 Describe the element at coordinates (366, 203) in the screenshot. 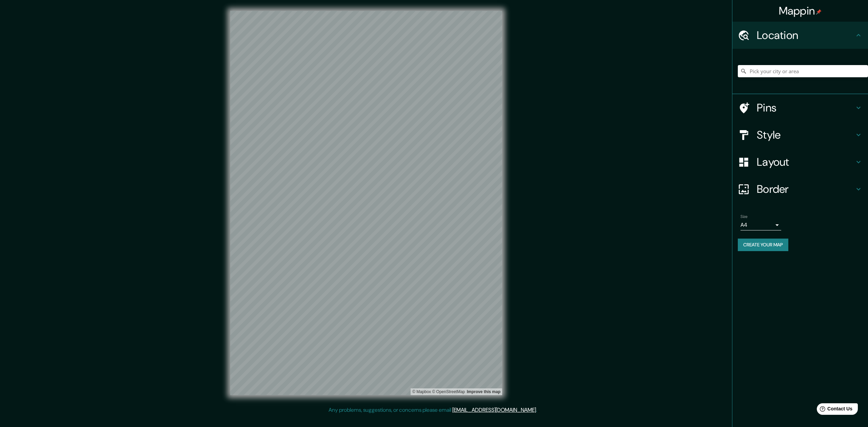

I see `canvas: Map` at that location.